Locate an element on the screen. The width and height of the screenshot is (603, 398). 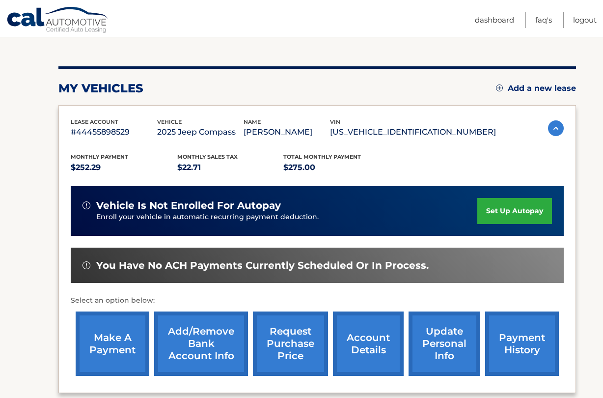
img: add.svg is located at coordinates (499, 88).